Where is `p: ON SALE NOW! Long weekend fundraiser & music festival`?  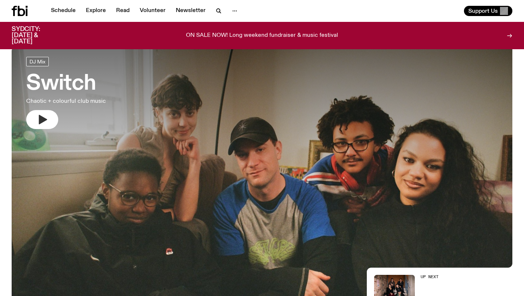 p: ON SALE NOW! Long weekend fundraiser & music festival is located at coordinates (262, 36).